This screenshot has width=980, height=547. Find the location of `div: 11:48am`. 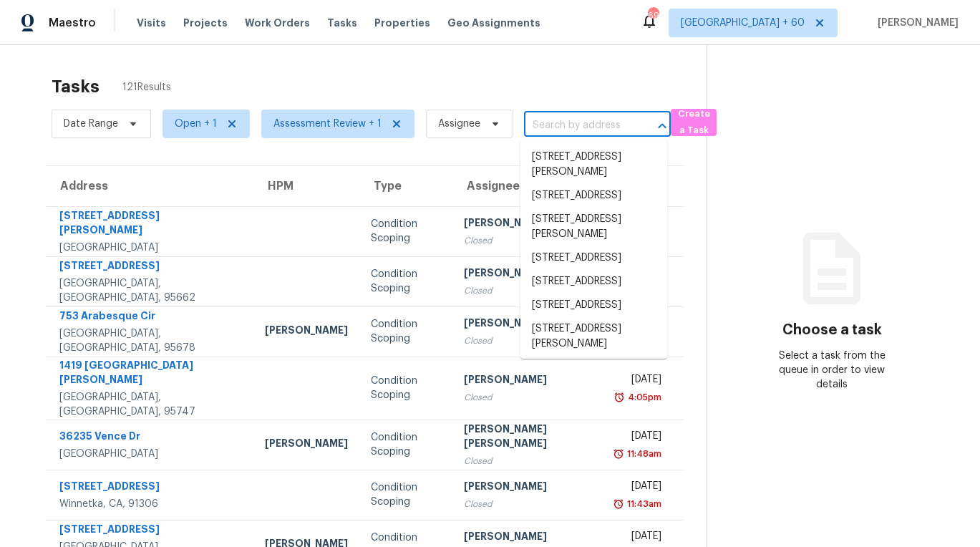

div: 11:48am is located at coordinates (643, 454).